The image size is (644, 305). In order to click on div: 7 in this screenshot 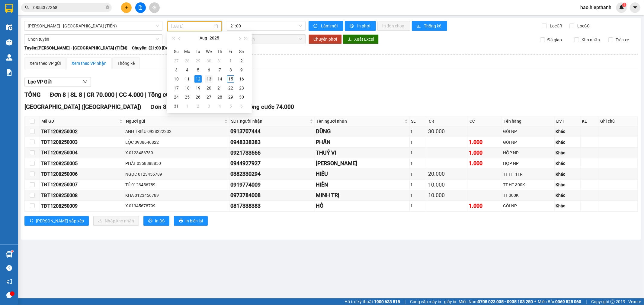, I will do `click(220, 70)`.